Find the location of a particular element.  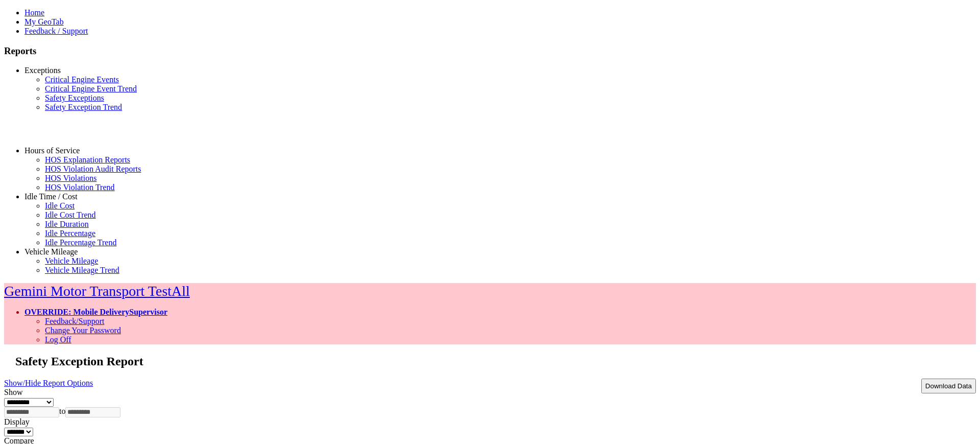

a: HOS Explanation Reports is located at coordinates (87, 159).